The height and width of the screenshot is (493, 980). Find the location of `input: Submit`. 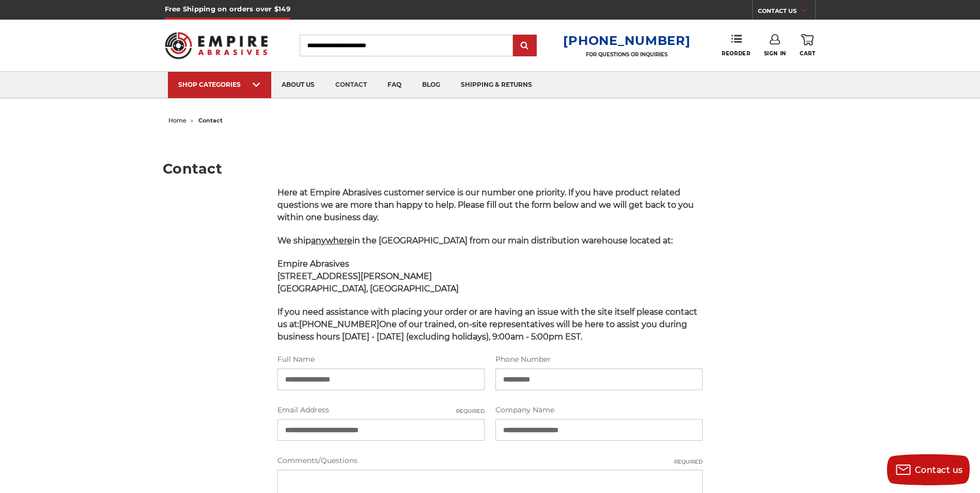

input: Submit is located at coordinates (525, 46).